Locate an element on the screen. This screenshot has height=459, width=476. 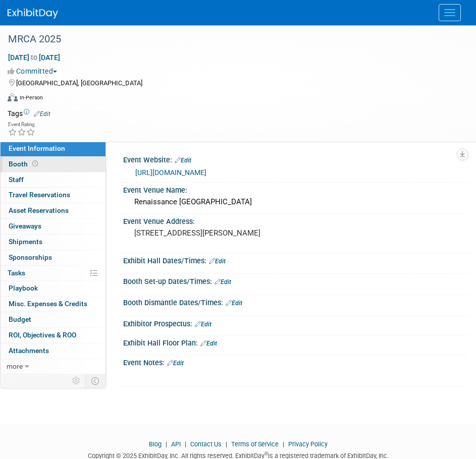
a: Tasks is located at coordinates (53, 273).